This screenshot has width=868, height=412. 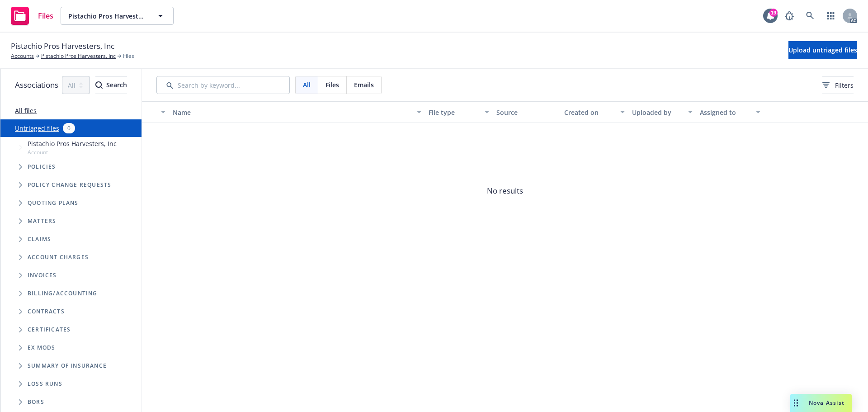 What do you see at coordinates (71, 348) in the screenshot?
I see `div: Folder Tree Example` at bounding box center [71, 348].